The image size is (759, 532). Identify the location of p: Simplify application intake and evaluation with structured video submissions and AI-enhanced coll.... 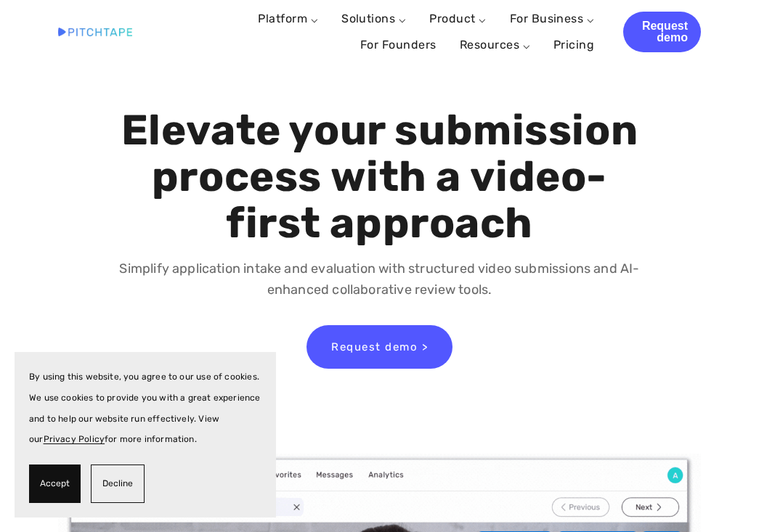
(380, 280).